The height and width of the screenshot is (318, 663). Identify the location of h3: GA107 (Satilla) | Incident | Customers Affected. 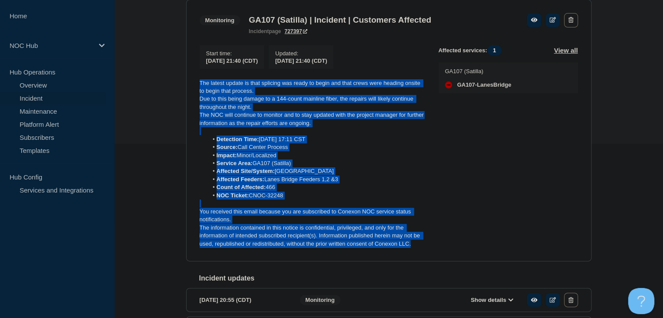
(340, 20).